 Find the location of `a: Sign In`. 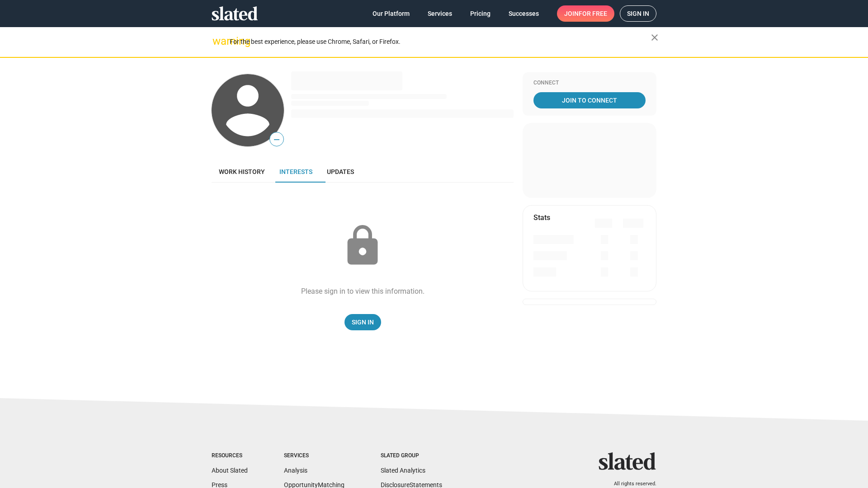

a: Sign In is located at coordinates (362, 322).